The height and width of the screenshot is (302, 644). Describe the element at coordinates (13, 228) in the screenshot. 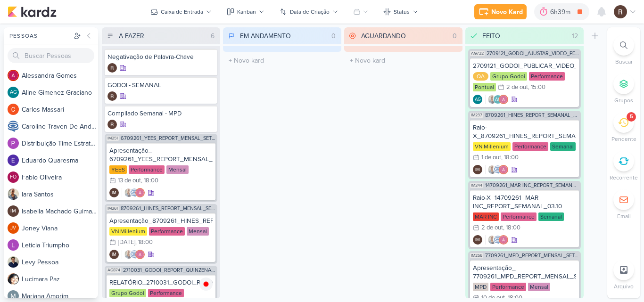

I see `div: Joney Viana` at that location.